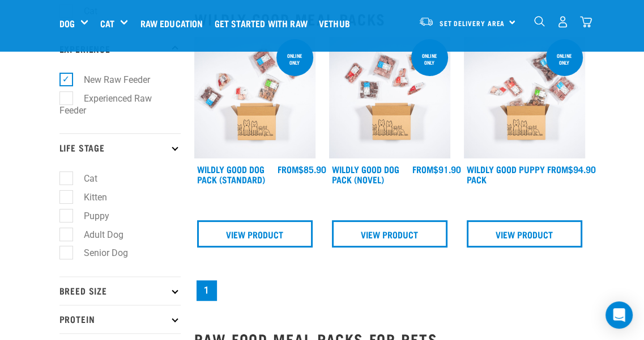 The width and height of the screenshot is (644, 340). I want to click on label: Experienced Raw Feeder, so click(105, 105).